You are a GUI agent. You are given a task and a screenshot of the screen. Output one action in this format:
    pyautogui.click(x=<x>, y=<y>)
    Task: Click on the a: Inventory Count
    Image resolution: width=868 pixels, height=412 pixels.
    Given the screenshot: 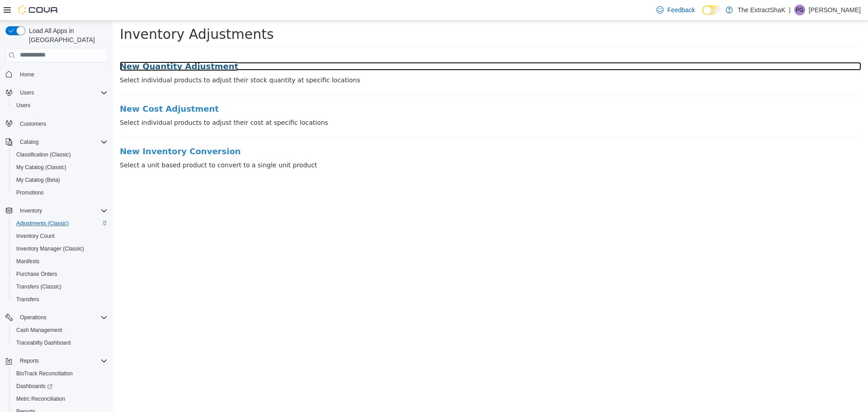 What is the action you would take?
    pyautogui.click(x=35, y=236)
    